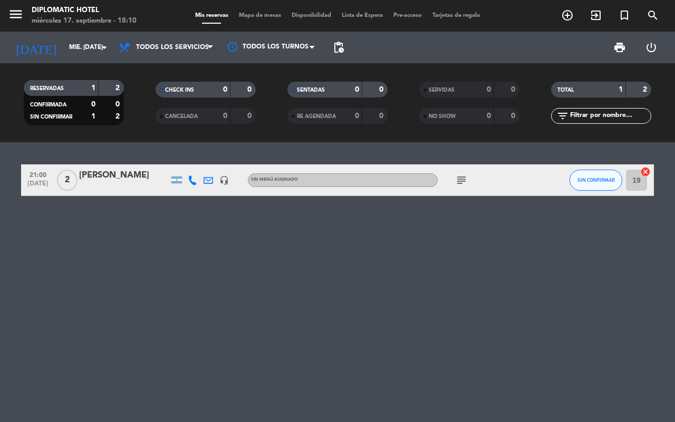  I want to click on i: menu, so click(16, 14).